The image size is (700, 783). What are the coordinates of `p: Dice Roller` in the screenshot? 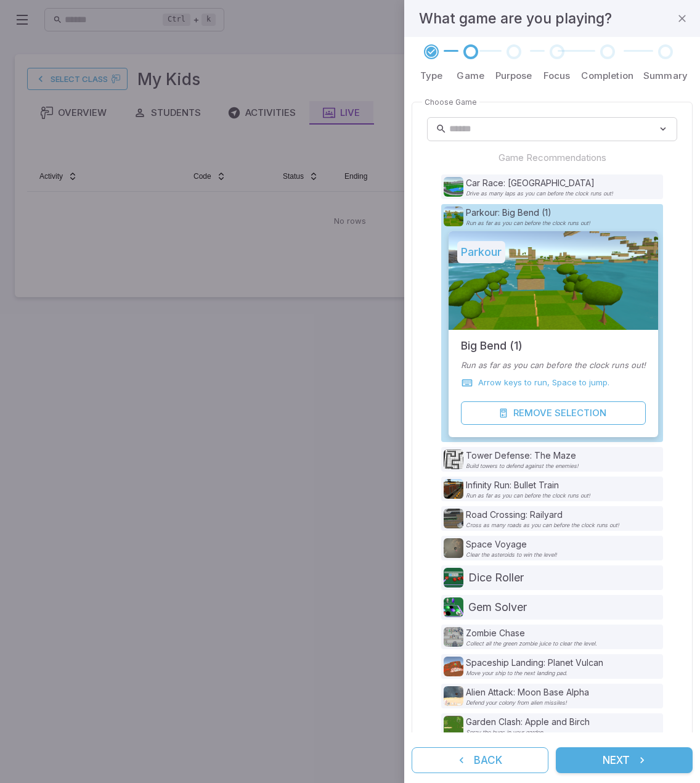 It's located at (496, 578).